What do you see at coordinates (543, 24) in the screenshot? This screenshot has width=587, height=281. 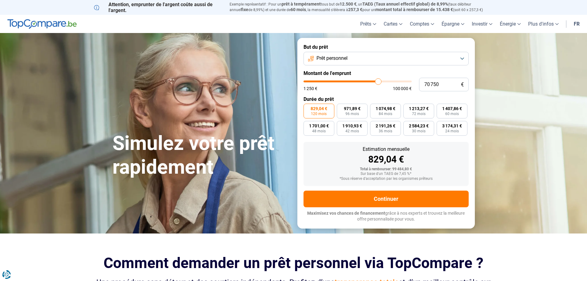 I see `a: Plus d'infos` at bounding box center [543, 24].